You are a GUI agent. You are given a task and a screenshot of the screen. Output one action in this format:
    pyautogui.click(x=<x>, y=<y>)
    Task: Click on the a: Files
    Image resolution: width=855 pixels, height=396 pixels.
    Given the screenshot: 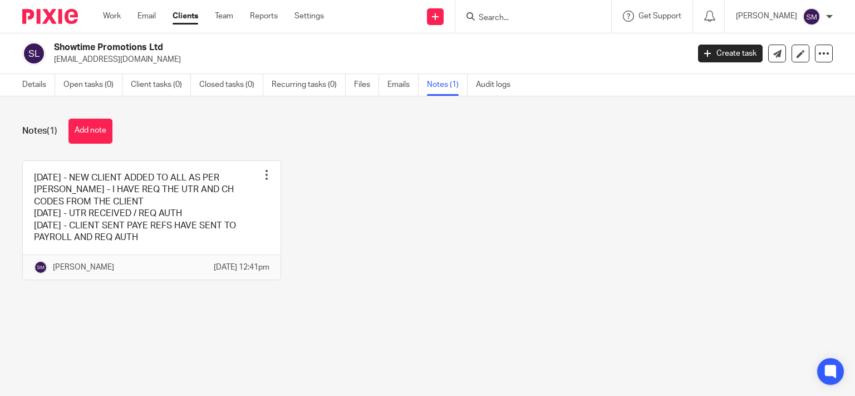 What is the action you would take?
    pyautogui.click(x=366, y=85)
    